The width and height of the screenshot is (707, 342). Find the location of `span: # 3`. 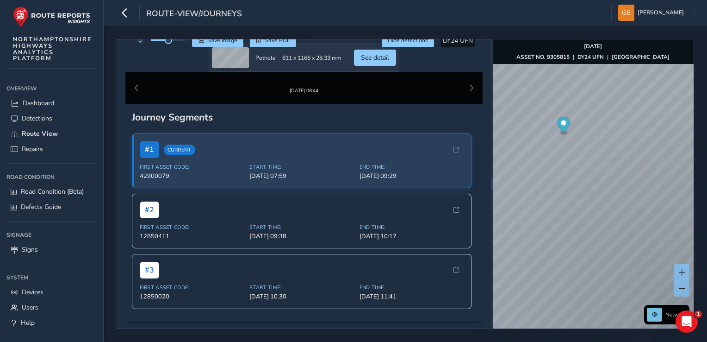

span: # 3 is located at coordinates (150, 270).